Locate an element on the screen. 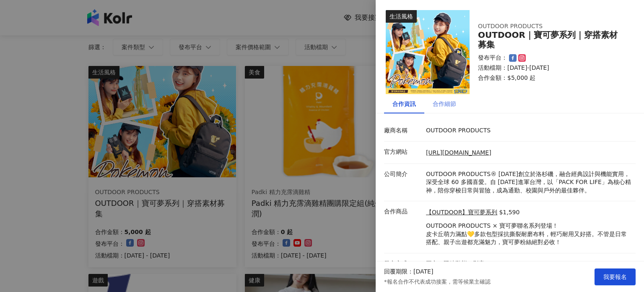  p: 廠商名稱 is located at coordinates (403, 131).